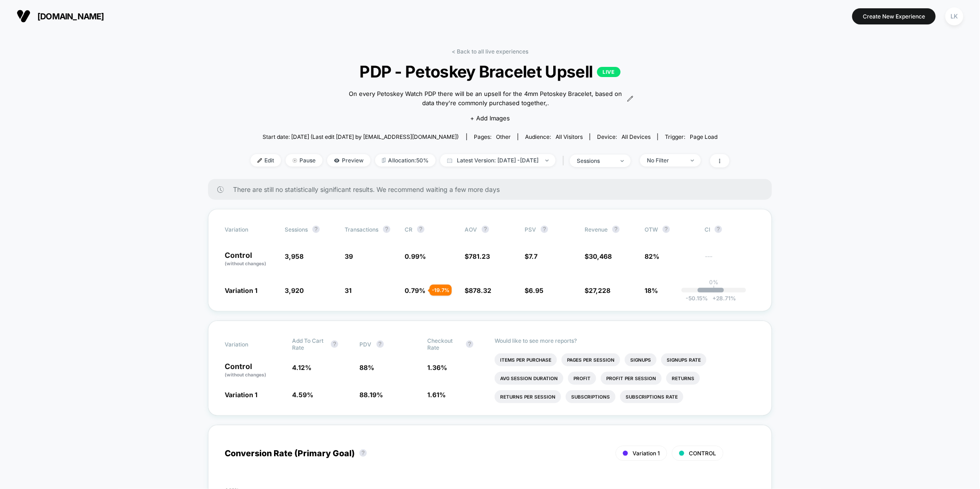 This screenshot has width=980, height=489. I want to click on span: + Add Images, so click(490, 118).